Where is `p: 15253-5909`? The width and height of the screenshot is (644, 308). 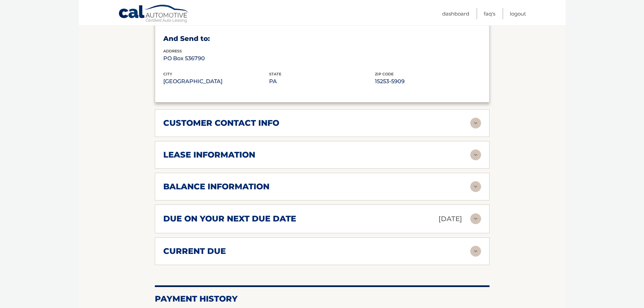 p: 15253-5909 is located at coordinates (428, 82).